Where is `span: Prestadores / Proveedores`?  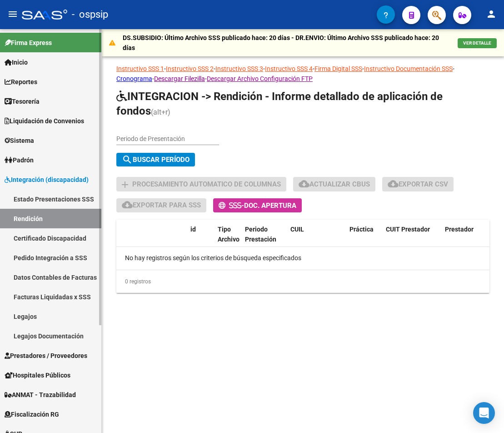 span: Prestadores / Proveedores is located at coordinates (46, 356).